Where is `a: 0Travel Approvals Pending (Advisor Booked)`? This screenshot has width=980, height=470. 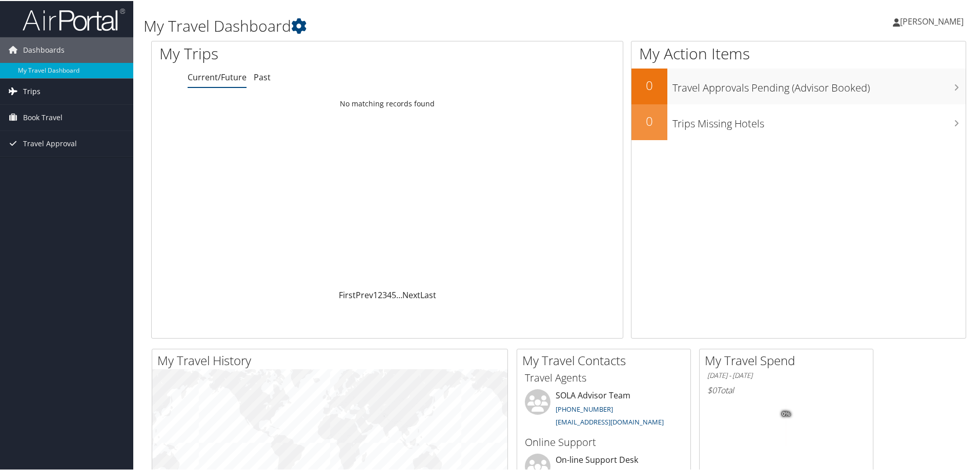 a: 0Travel Approvals Pending (Advisor Booked) is located at coordinates (798, 85).